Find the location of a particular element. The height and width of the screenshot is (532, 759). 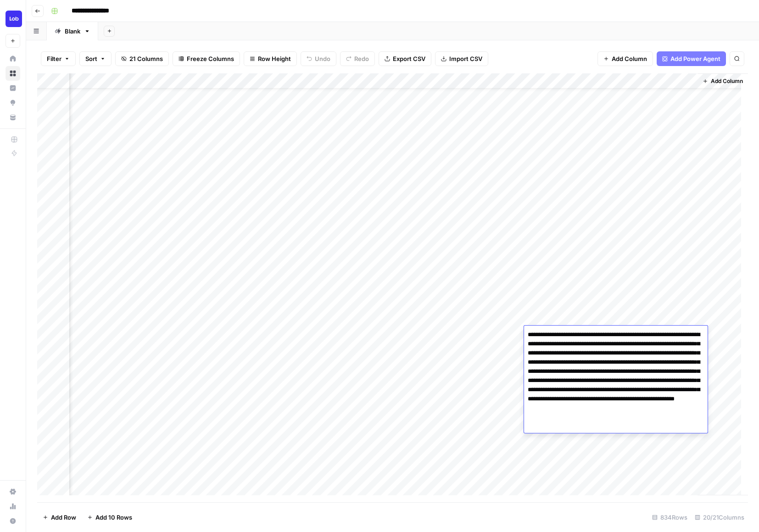

span: Add 10 Rows is located at coordinates (114, 518).